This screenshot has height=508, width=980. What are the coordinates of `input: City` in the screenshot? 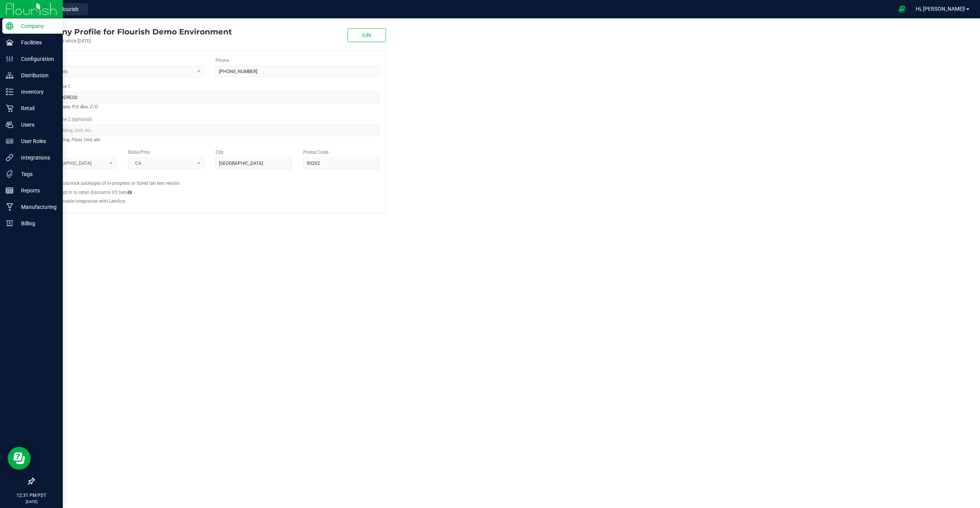 It's located at (253, 163).